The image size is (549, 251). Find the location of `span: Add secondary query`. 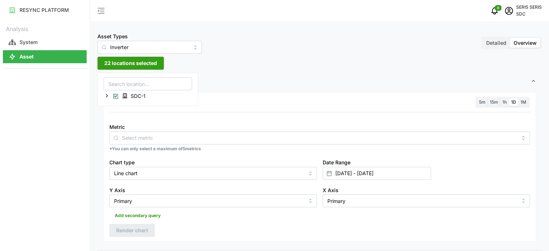

span: Add secondary query is located at coordinates (137, 215).